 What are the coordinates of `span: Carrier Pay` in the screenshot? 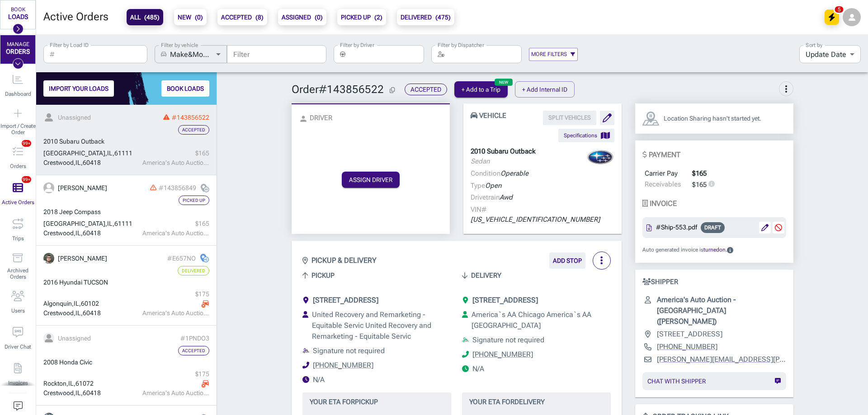 It's located at (661, 173).